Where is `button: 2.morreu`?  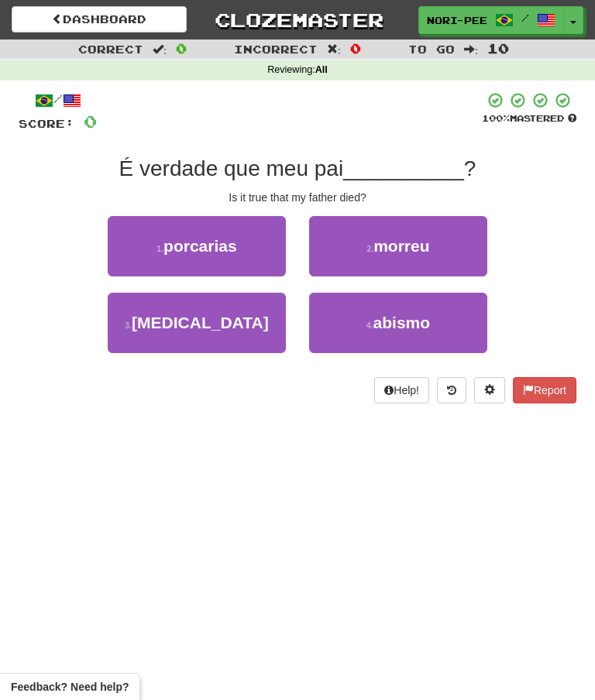
button: 2.morreu is located at coordinates (398, 247).